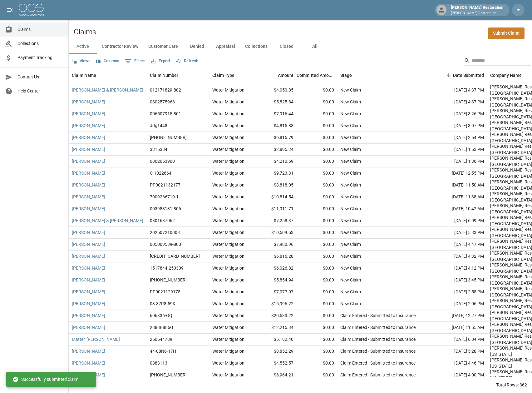 Image resolution: width=532 pixels, height=393 pixels. What do you see at coordinates (276, 185) in the screenshot?
I see `div: $8,818.05` at bounding box center [276, 185].